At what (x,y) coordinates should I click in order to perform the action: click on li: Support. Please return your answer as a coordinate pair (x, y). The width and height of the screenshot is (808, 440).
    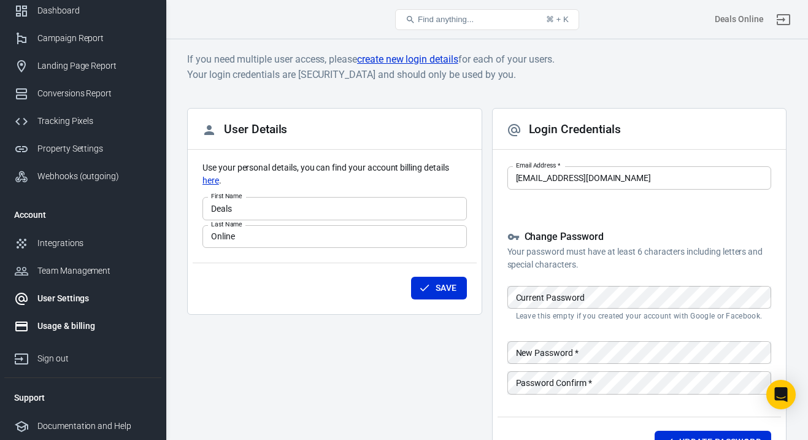
    Looking at the image, I should click on (83, 398).